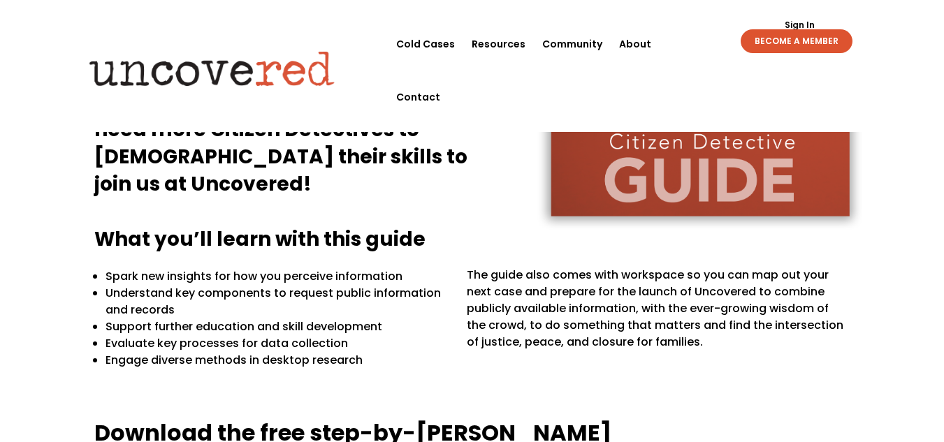  Describe the element at coordinates (654, 308) in the screenshot. I see `span: The guide also comes with workspace so you can map out your next case and prepare for the launch ...` at that location.